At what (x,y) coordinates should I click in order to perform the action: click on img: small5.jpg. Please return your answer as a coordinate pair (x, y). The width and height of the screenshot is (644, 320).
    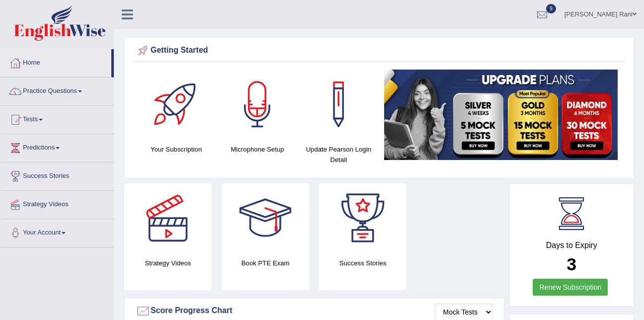
    Looking at the image, I should click on (501, 115).